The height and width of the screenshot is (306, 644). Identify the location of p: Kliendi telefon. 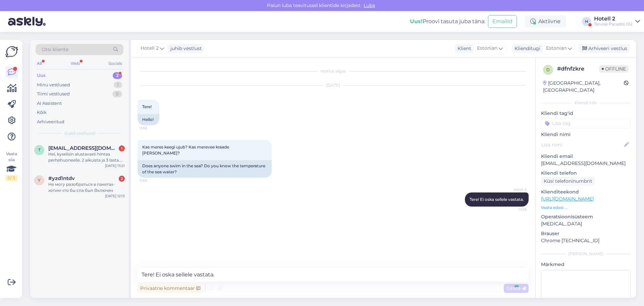
(586, 173).